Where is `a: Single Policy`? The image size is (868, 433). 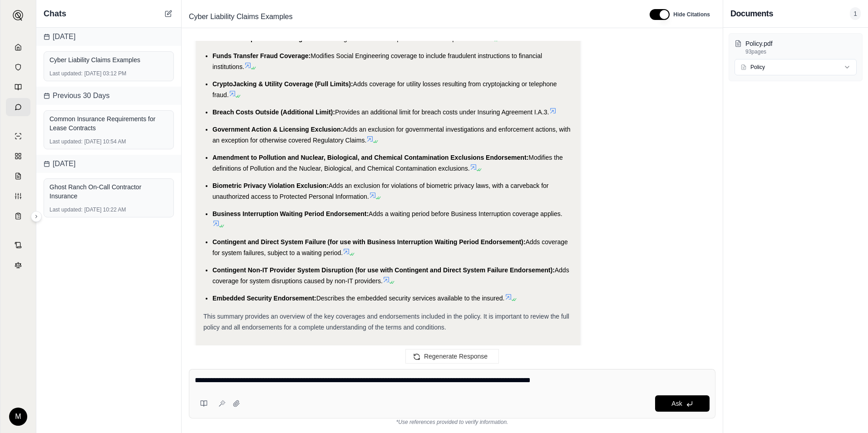
a: Single Policy is located at coordinates (18, 136).